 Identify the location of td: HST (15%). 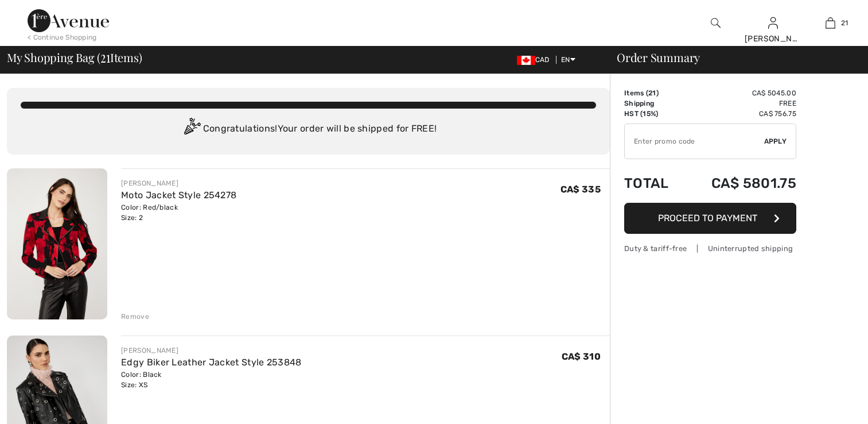
(654, 114).